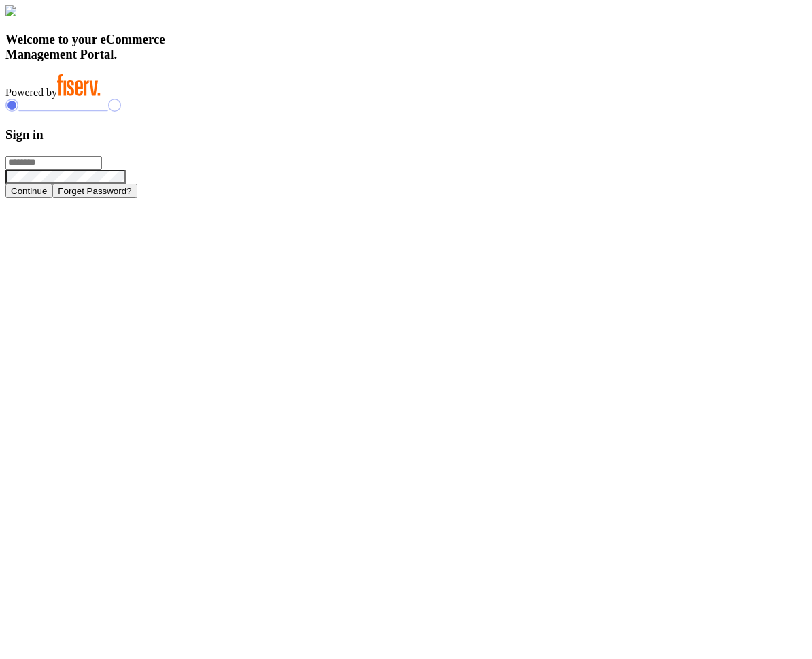 The image size is (812, 659). Describe the element at coordinates (29, 191) in the screenshot. I see `button: Continue` at that location.